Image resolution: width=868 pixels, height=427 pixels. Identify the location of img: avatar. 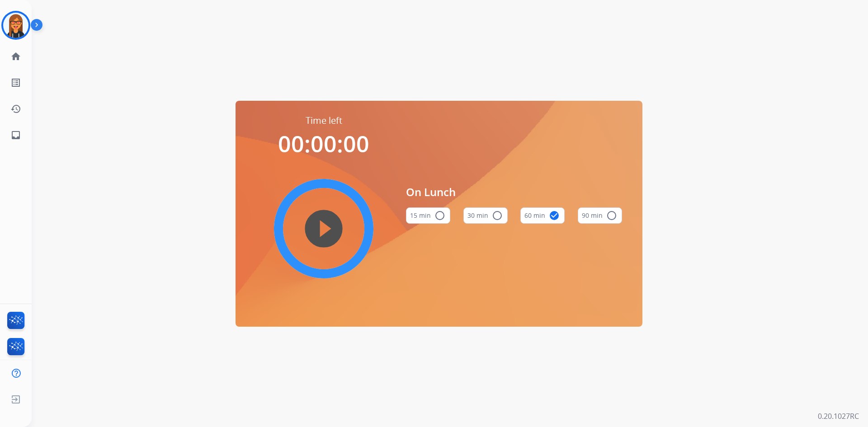
(16, 25).